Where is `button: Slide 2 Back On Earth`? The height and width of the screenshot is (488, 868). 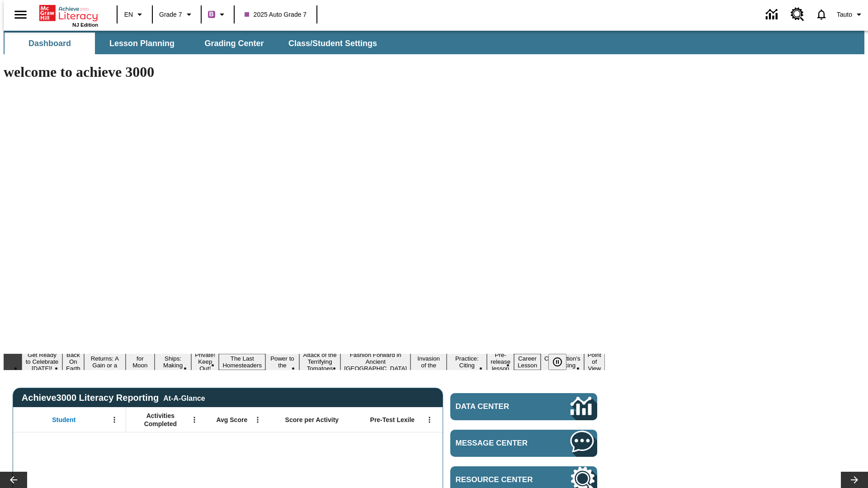 button: Slide 2 Back On Earth is located at coordinates (73, 361).